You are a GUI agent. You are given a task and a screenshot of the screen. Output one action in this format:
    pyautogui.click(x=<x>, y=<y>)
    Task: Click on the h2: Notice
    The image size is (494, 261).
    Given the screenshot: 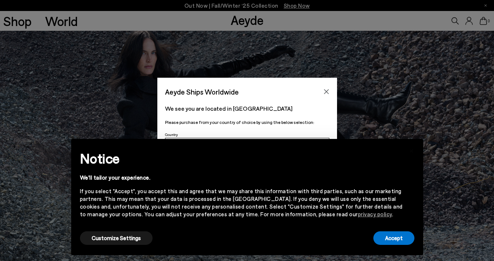 What is the action you would take?
    pyautogui.click(x=241, y=158)
    